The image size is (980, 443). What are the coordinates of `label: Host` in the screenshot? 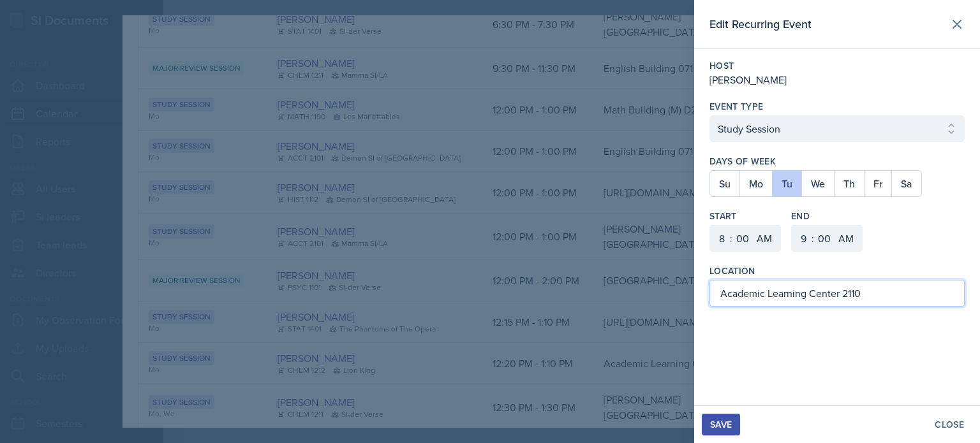 It's located at (837, 66).